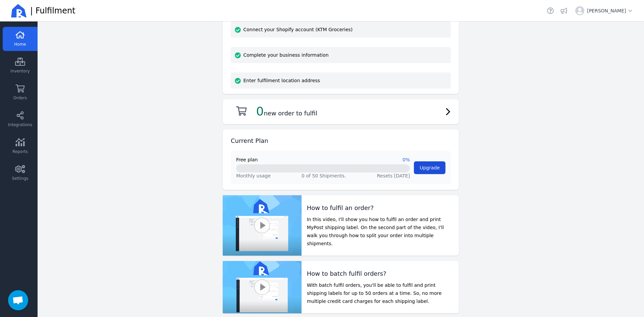  What do you see at coordinates (324, 176) in the screenshot?
I see `span: 0 of 50 Shipments.` at bounding box center [324, 176].